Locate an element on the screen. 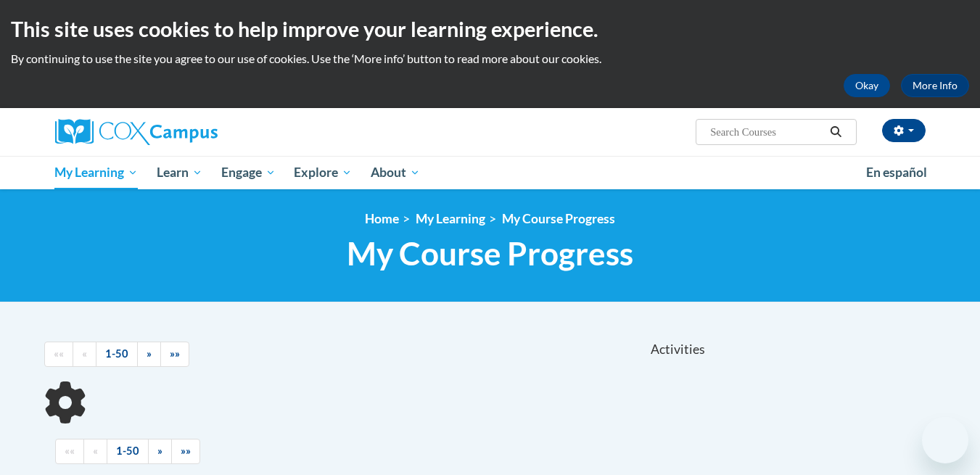 The height and width of the screenshot is (475, 980). span: Engage is located at coordinates (248, 173).